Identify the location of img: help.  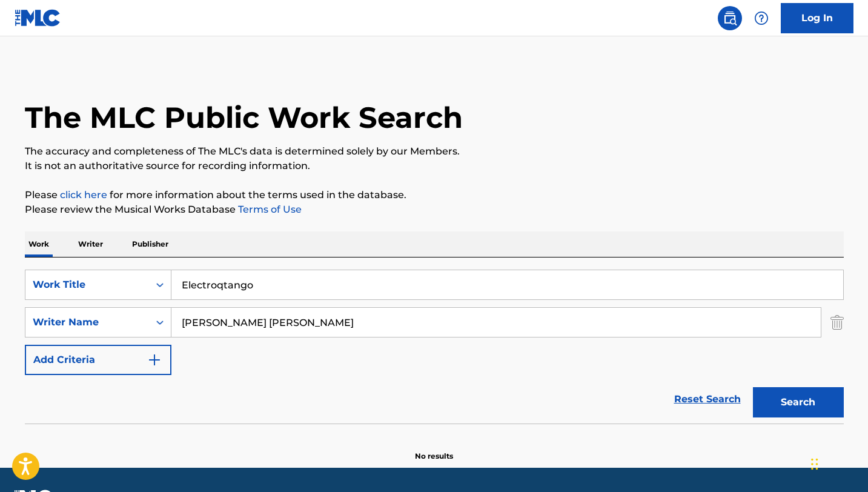
(762, 18).